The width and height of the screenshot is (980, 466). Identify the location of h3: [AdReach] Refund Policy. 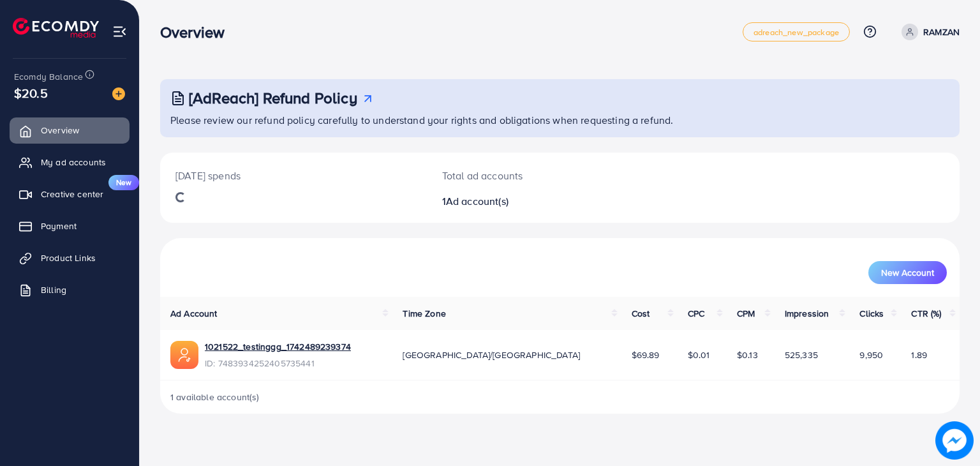
(273, 98).